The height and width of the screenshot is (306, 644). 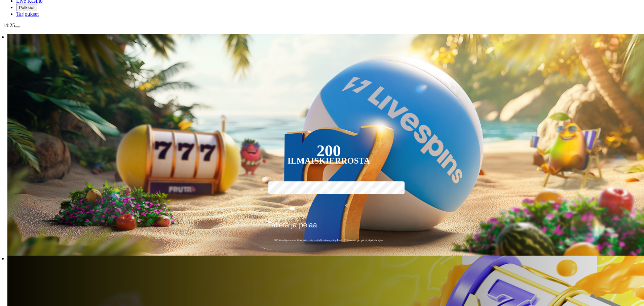 What do you see at coordinates (9, 25) in the screenshot?
I see `span: 14:25` at bounding box center [9, 25].